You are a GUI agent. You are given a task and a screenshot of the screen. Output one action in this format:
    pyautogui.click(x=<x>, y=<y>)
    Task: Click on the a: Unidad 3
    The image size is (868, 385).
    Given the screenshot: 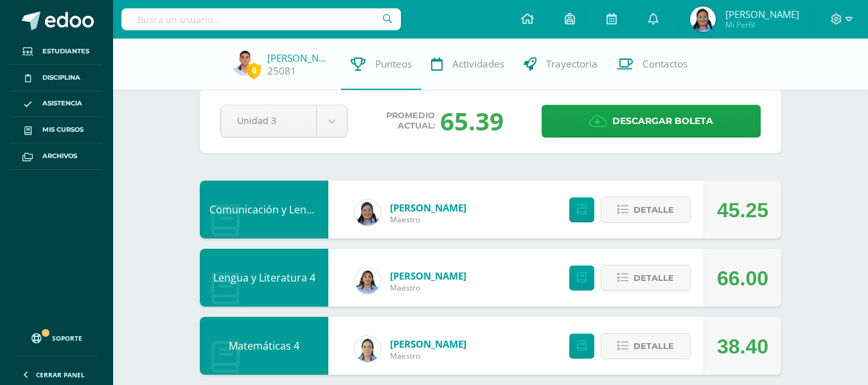 What is the action you would take?
    pyautogui.click(x=284, y=120)
    